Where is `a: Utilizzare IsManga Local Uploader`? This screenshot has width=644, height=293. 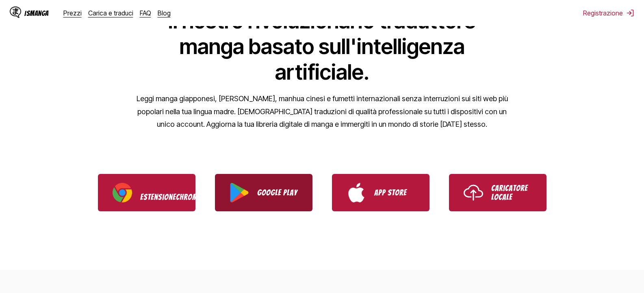 a: Utilizzare IsManga Local Uploader is located at coordinates (498, 193).